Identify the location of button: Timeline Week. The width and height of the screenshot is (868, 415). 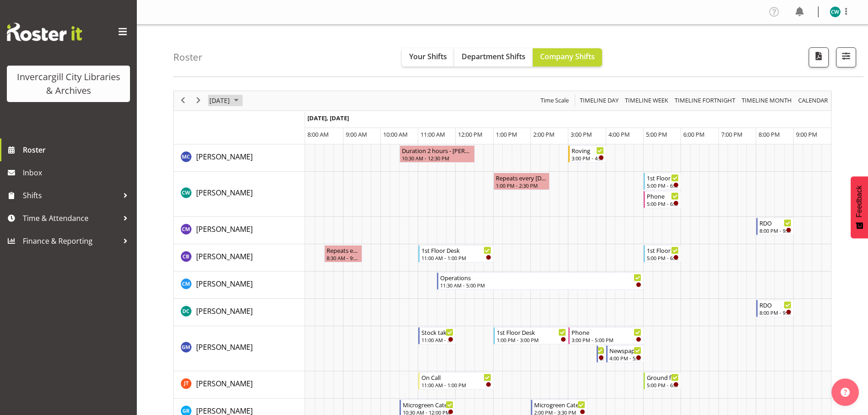
(647, 100).